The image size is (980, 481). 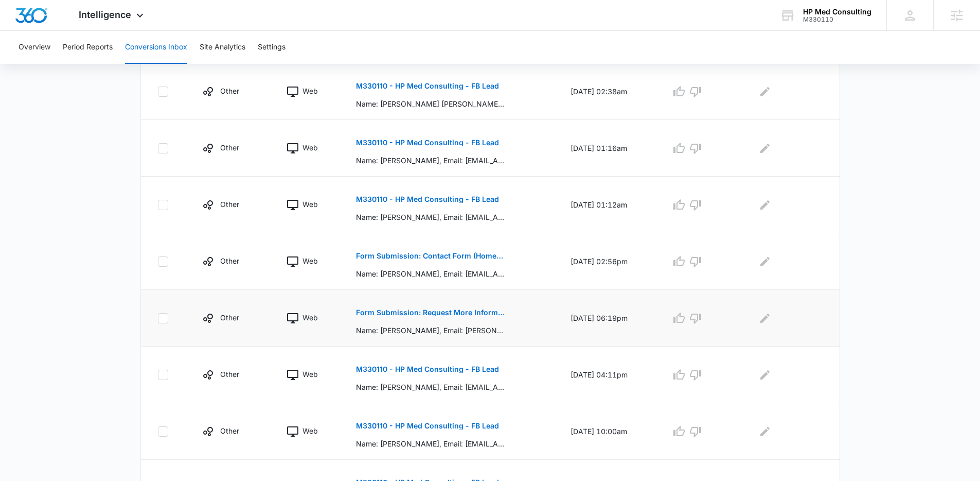 What do you see at coordinates (35, 47) in the screenshot?
I see `button: Overview` at bounding box center [35, 47].